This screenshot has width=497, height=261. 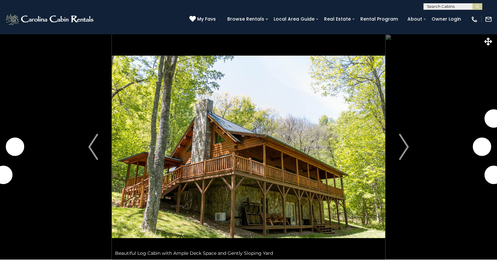 What do you see at coordinates (446, 19) in the screenshot?
I see `a: Owner Login` at bounding box center [446, 19].